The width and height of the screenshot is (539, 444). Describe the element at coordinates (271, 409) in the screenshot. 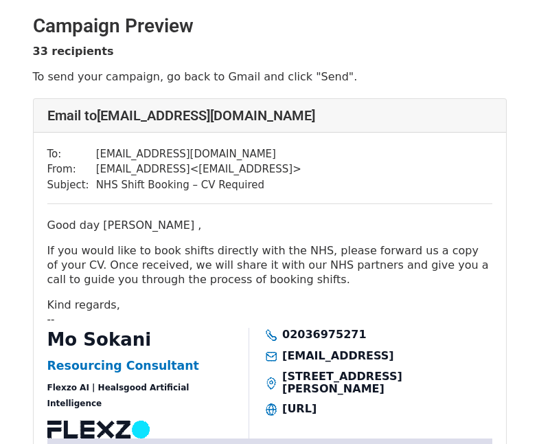

I see `img: Website` at that location.